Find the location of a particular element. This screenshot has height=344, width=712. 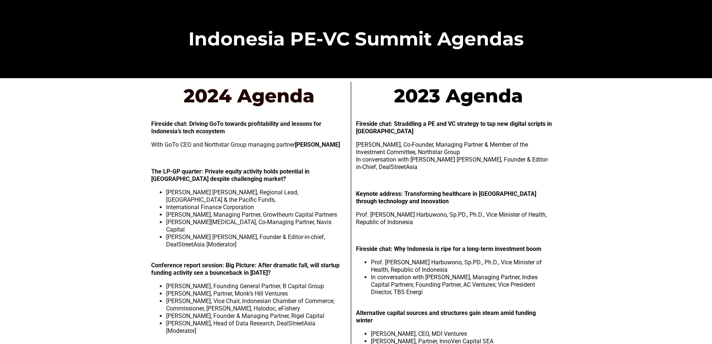

h2: Indonesia PE-VC Summit Agendas is located at coordinates (356, 39).